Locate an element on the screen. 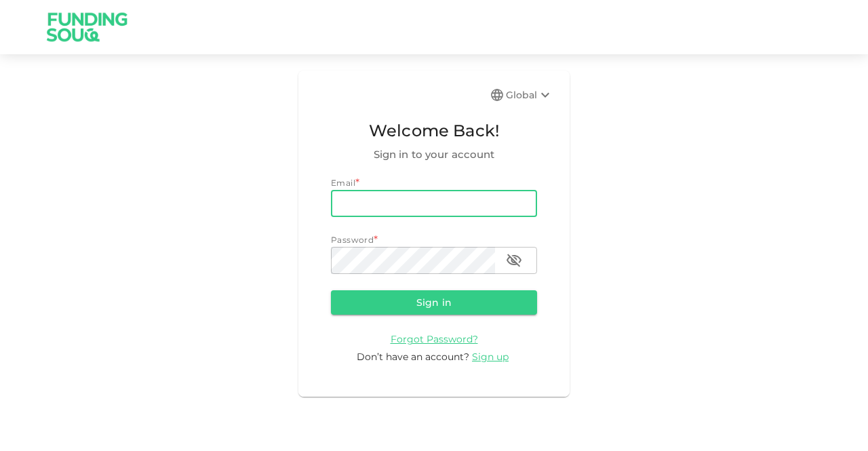 This screenshot has width=868, height=451. span: Don’t have an account? is located at coordinates (413, 356).